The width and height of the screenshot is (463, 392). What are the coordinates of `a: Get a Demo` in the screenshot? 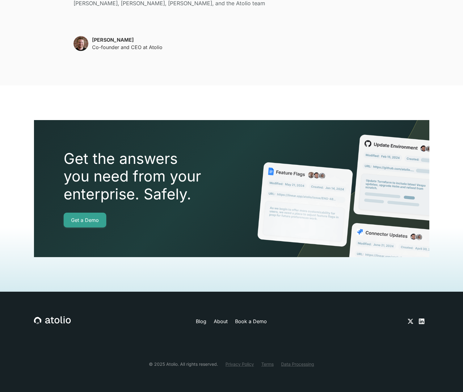 It's located at (85, 220).